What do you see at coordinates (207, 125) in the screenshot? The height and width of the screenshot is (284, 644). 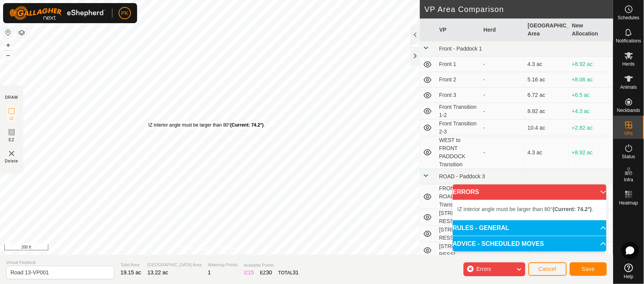 I see `div: IZ interior angle must be larger than 80° .` at bounding box center [207, 125].